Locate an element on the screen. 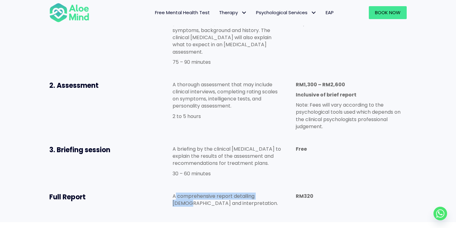 The image size is (456, 228). b: Free is located at coordinates (301, 149).